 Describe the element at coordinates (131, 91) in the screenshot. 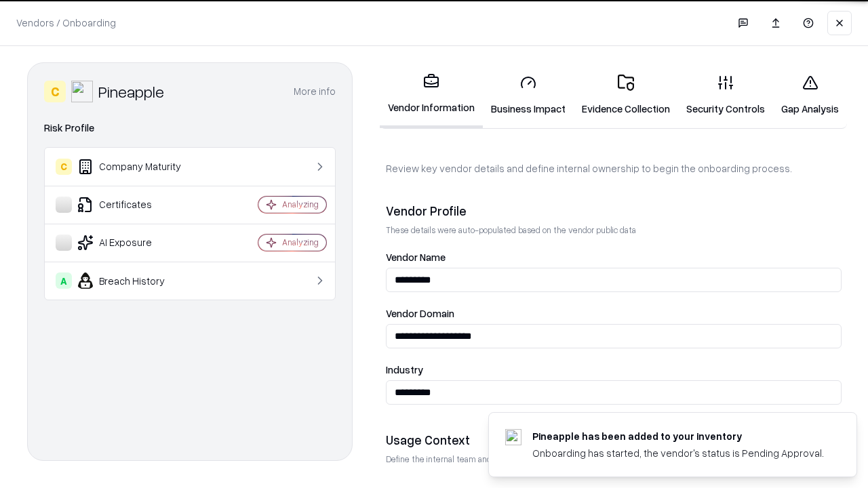

I see `div: Pineapple` at that location.